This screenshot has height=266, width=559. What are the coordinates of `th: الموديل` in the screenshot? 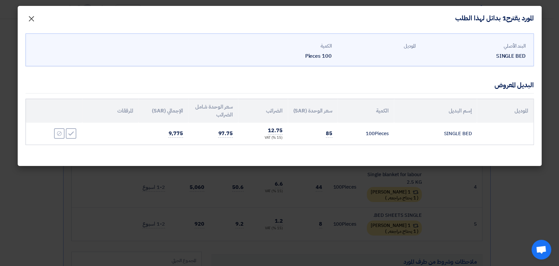 It's located at (505, 111).